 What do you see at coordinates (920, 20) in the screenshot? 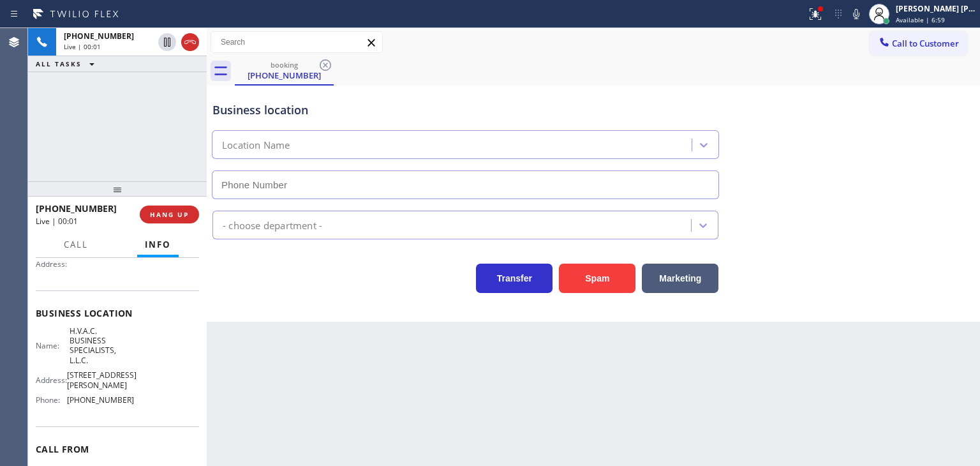
I see `span: Available | 6:59` at bounding box center [920, 20].